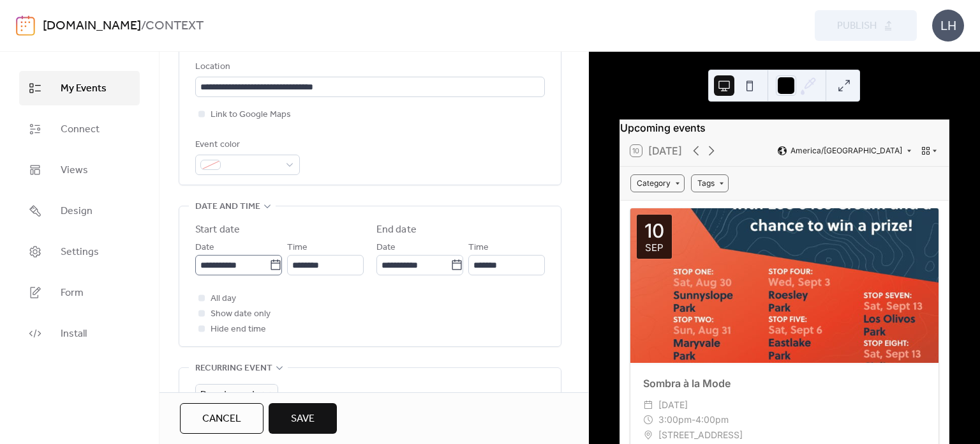 This screenshot has height=444, width=980. I want to click on a: Connect, so click(79, 129).